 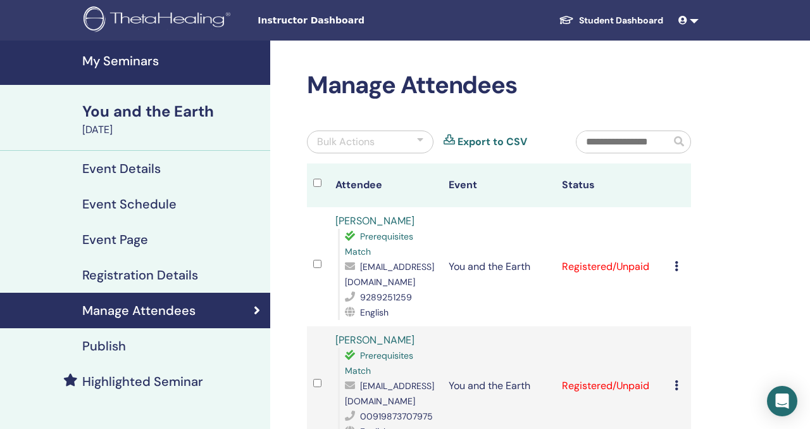 What do you see at coordinates (140, 275) in the screenshot?
I see `h4: Registration Details` at bounding box center [140, 275].